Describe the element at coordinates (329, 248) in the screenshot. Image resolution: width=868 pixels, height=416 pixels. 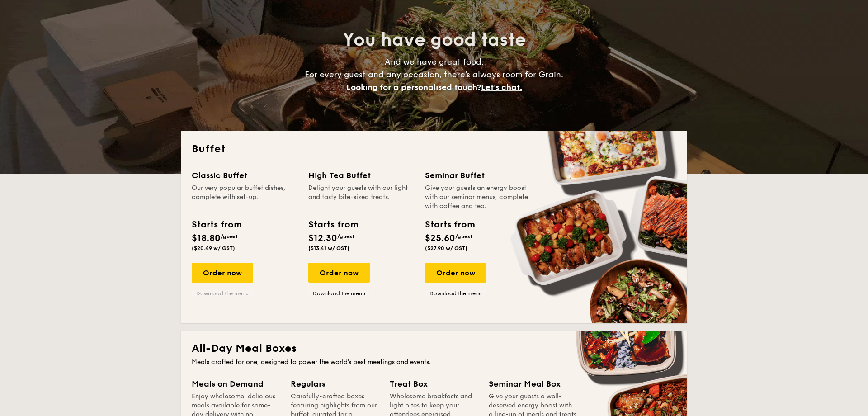
I see `span: ($13.41 w/ GST)` at that location.